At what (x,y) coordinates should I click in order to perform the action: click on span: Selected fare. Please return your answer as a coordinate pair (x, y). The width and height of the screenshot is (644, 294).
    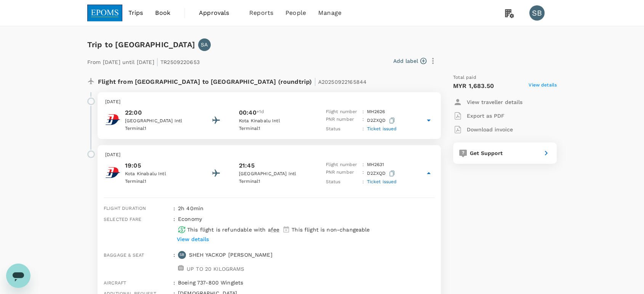
    Looking at the image, I should click on (122, 220).